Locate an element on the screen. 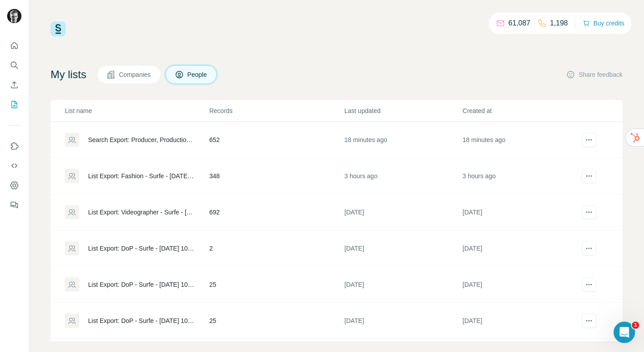  span: 1 is located at coordinates (636, 326).